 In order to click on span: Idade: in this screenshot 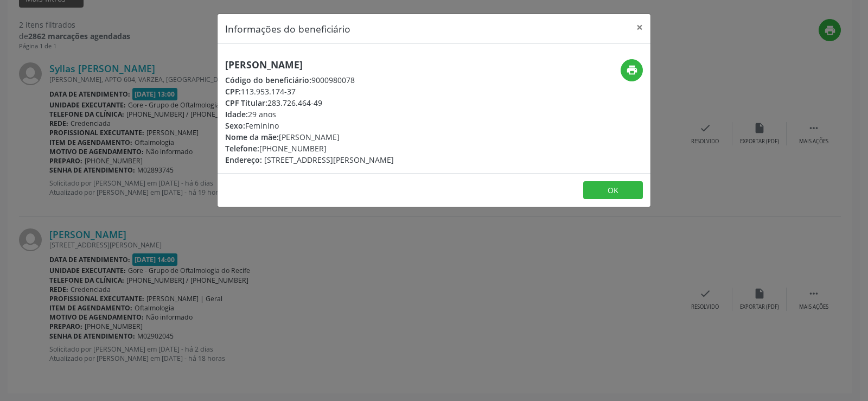, I will do `click(236, 114)`.